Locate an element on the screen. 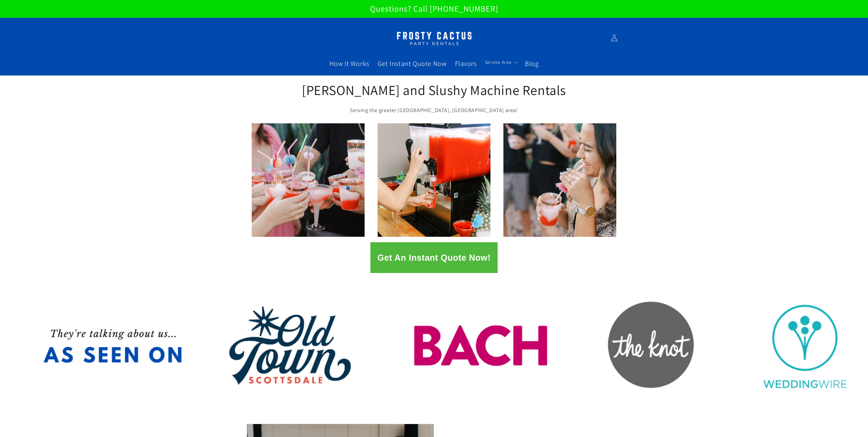 Image resolution: width=868 pixels, height=437 pixels. span: Flavors is located at coordinates (466, 64).